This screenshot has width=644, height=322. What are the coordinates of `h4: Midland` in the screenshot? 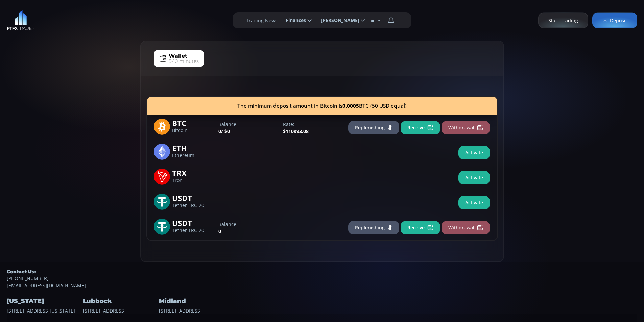 It's located at (196, 301).